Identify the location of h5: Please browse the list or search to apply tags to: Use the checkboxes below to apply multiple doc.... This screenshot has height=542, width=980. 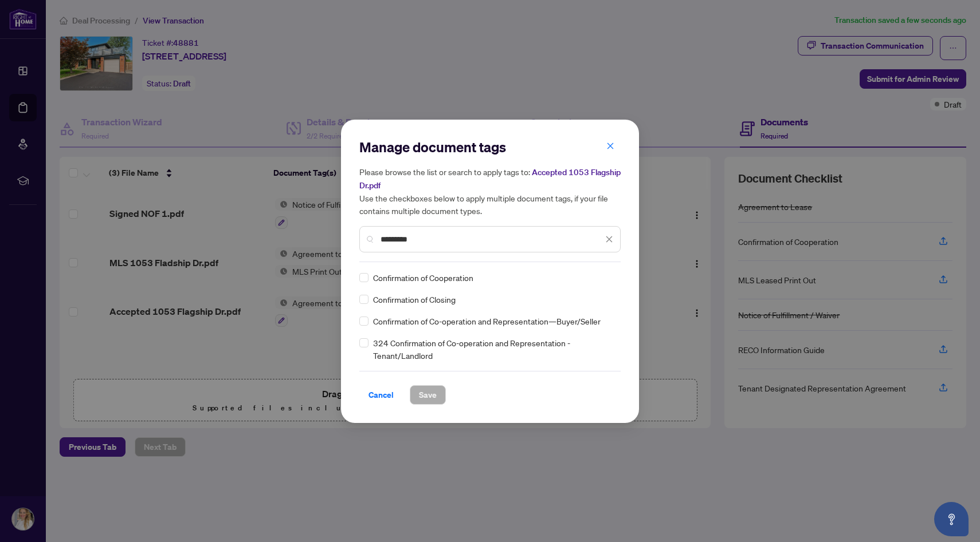
(490, 191).